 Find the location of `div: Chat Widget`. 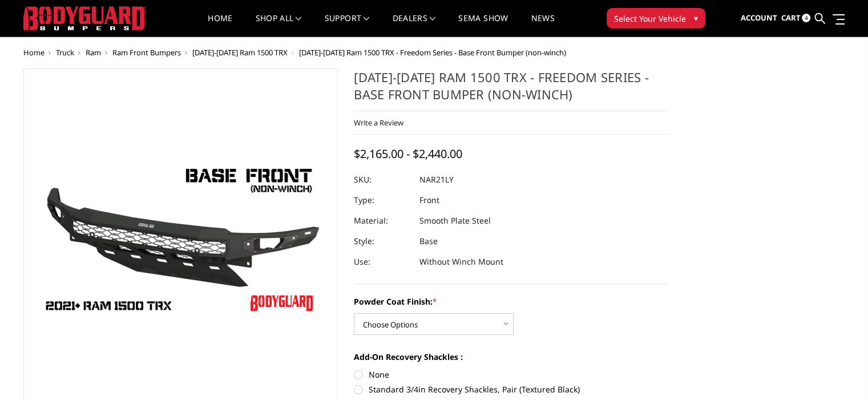

div: Chat Widget is located at coordinates (839, 374).